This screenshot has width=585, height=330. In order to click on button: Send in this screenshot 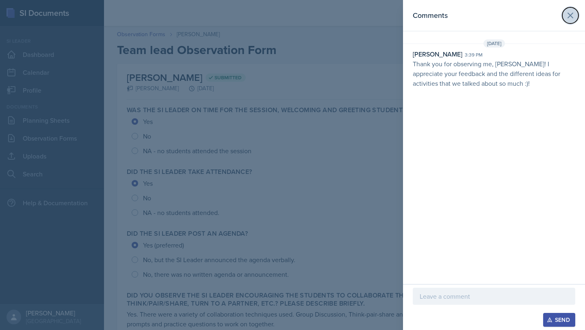, I will do `click(559, 320)`.